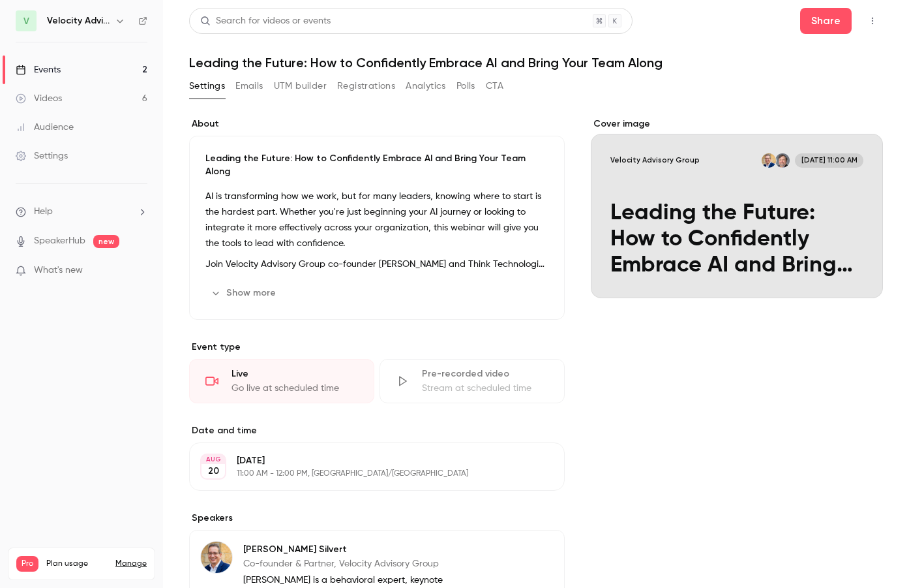 Image resolution: width=909 pixels, height=588 pixels. I want to click on div: Thank you!, so click(214, 397).